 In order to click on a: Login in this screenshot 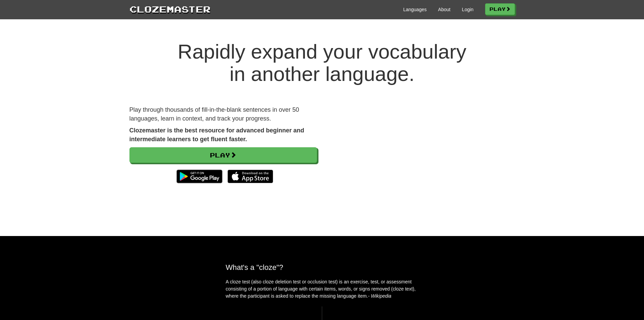, I will do `click(468, 10)`.